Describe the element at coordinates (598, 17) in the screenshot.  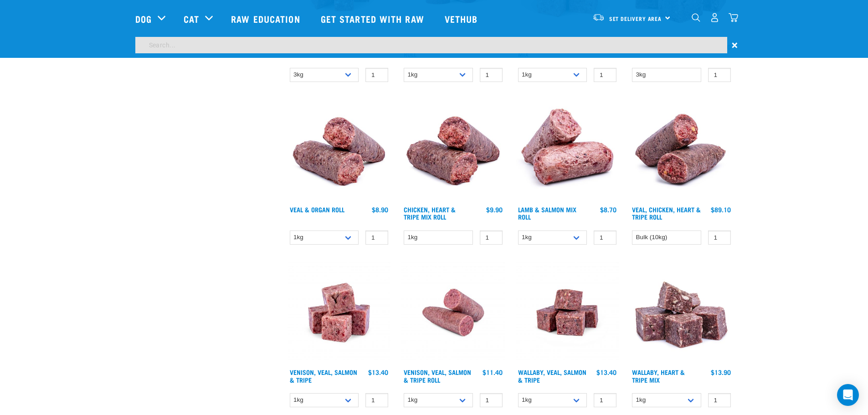
I see `img: van-moving.png` at that location.